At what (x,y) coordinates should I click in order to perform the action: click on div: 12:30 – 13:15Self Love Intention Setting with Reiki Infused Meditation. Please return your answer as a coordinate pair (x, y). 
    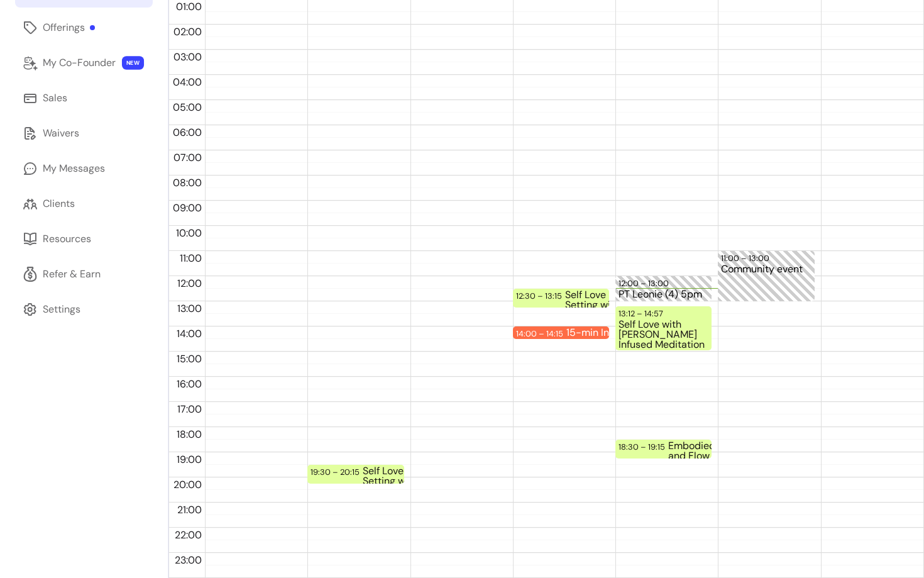
    Looking at the image, I should click on (560, 298).